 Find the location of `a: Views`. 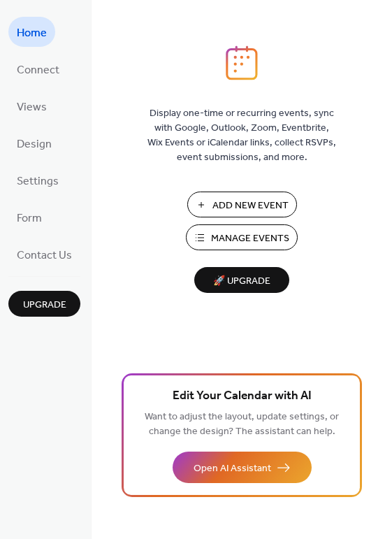

a: Views is located at coordinates (32, 105).